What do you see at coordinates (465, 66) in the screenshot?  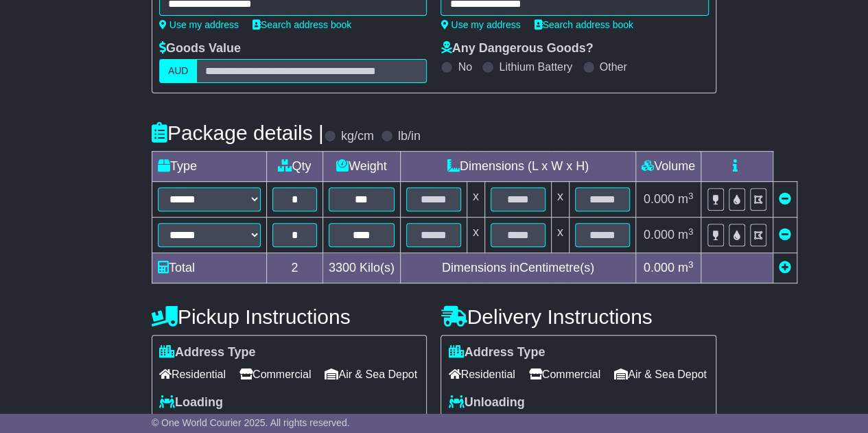 I see `label: No` at bounding box center [465, 66].